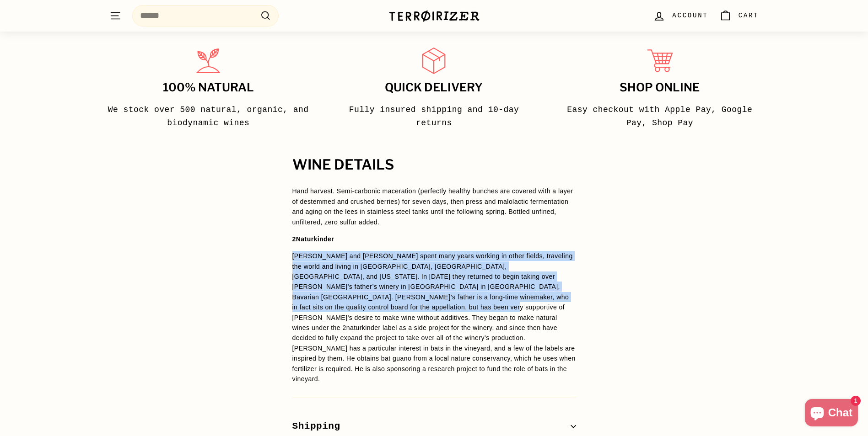 Image resolution: width=868 pixels, height=436 pixels. What do you see at coordinates (660, 116) in the screenshot?
I see `p: Easy checkout with Apple Pay, Google Pay, Shop Pay` at bounding box center [660, 116].